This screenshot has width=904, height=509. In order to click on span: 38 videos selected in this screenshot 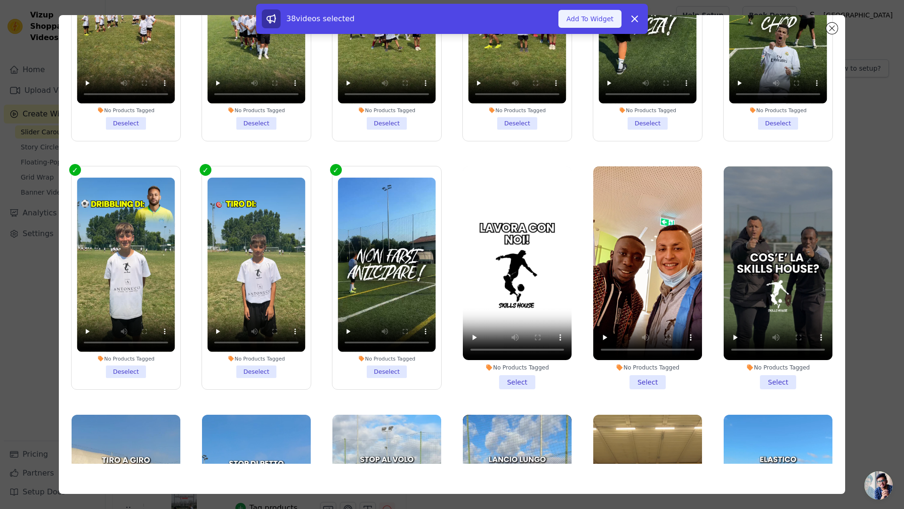, I will do `click(320, 18)`.